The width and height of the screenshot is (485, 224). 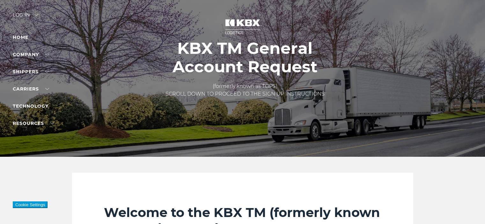 I want to click on a: RESOURCES, so click(x=33, y=123).